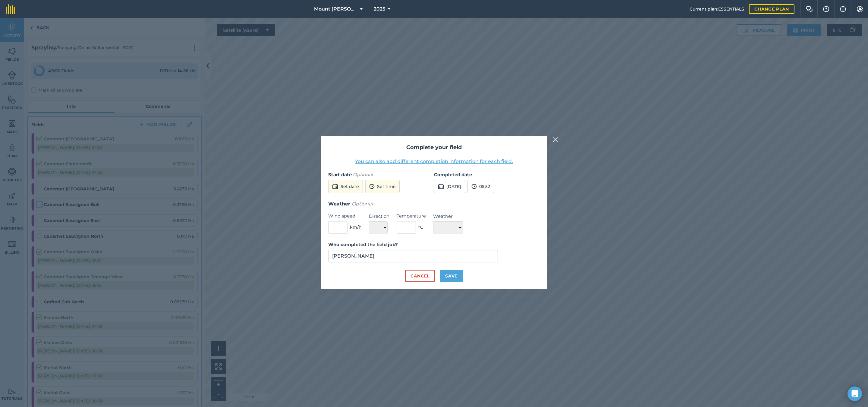  Describe the element at coordinates (382, 187) in the screenshot. I see `button: Set time` at that location.